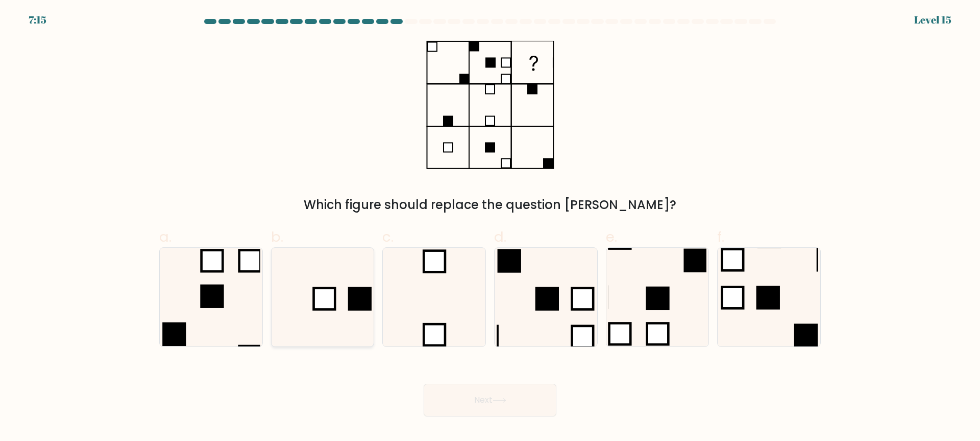  I want to click on div: 7:15, so click(37, 20).